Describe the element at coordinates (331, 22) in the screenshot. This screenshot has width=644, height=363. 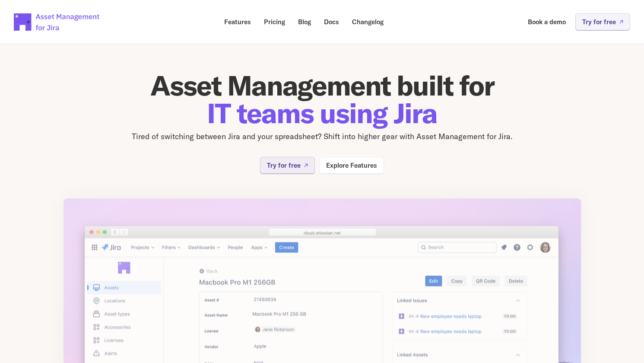
I see `a: Docs` at that location.